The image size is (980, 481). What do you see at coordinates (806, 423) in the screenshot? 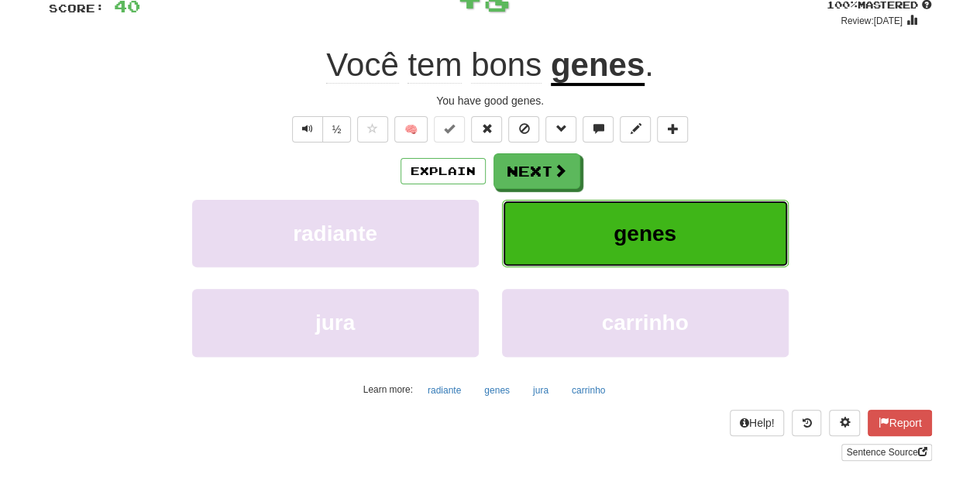
I see `button: Round history (alt+y)` at bounding box center [806, 423].